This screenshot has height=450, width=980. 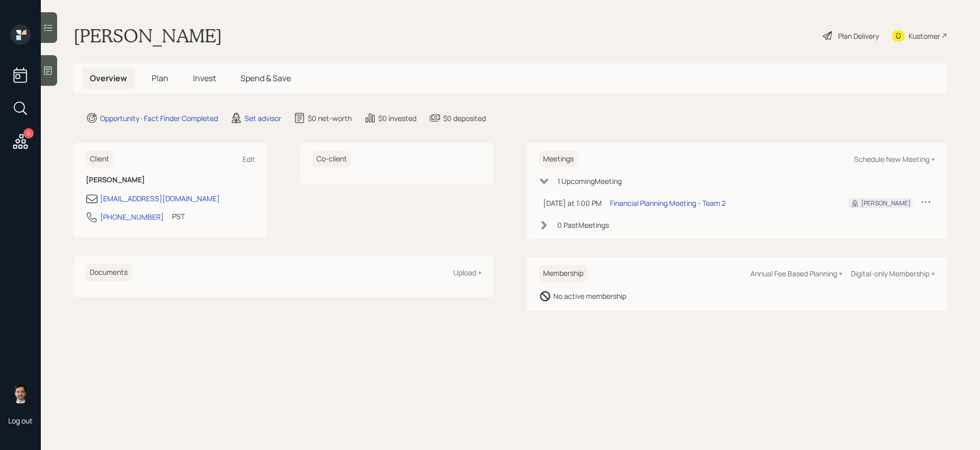 What do you see at coordinates (159, 78) in the screenshot?
I see `span: Plan` at bounding box center [159, 78].